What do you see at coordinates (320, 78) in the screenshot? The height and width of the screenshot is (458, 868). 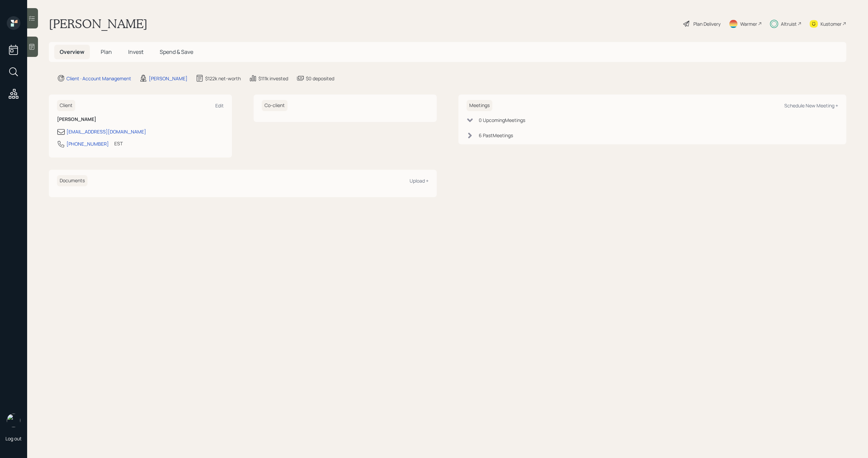 I see `div: $0 deposited` at bounding box center [320, 78].